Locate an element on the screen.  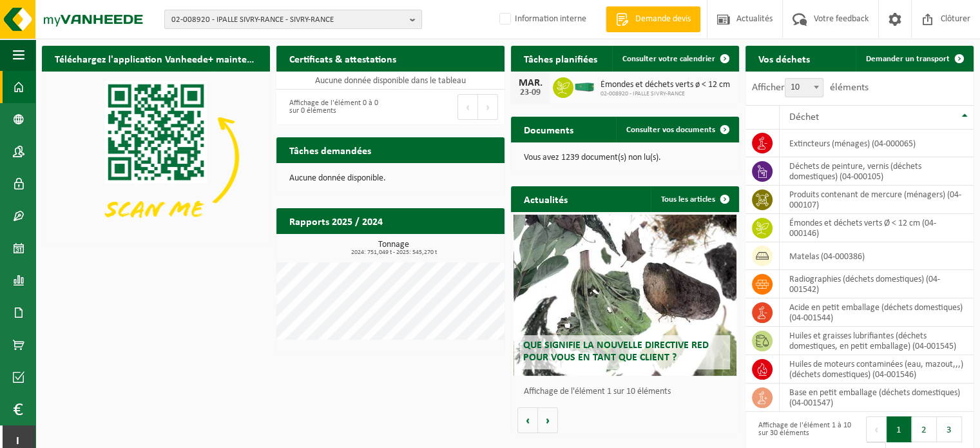
a: Consulter vos documents is located at coordinates (676, 130).